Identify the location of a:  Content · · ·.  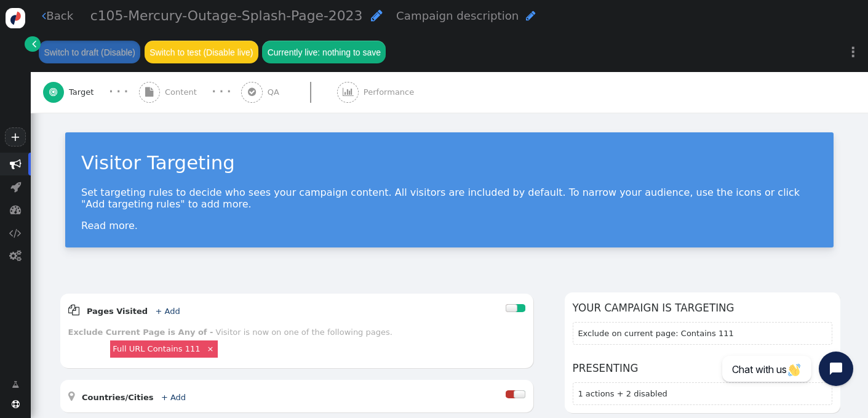
(190, 92).